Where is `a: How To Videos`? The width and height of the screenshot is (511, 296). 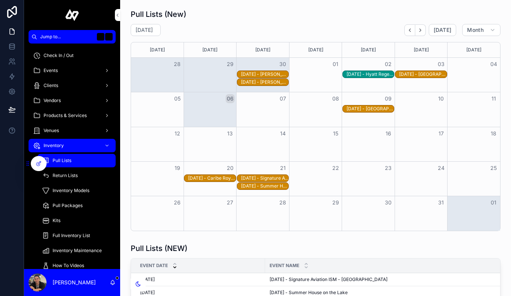
a: How To Videos is located at coordinates (77, 266).